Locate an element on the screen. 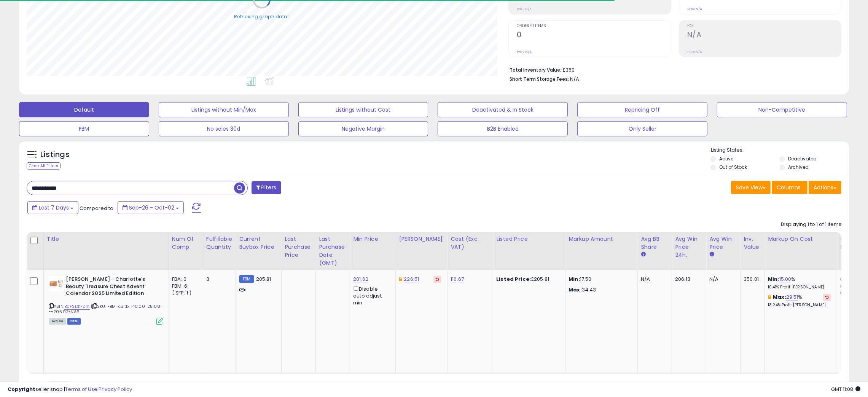  span: Sep-26 - Oct-02 is located at coordinates (152, 207).